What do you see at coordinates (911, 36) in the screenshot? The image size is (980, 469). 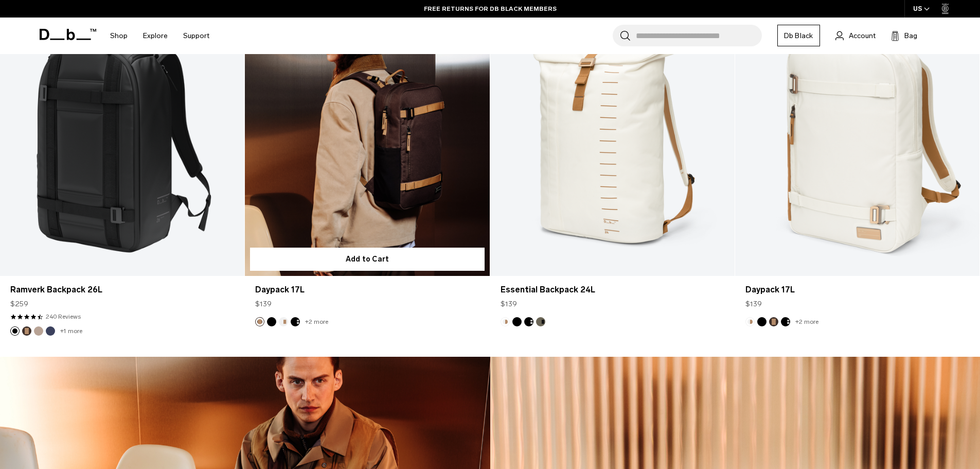 I see `span: Bag` at bounding box center [911, 36].